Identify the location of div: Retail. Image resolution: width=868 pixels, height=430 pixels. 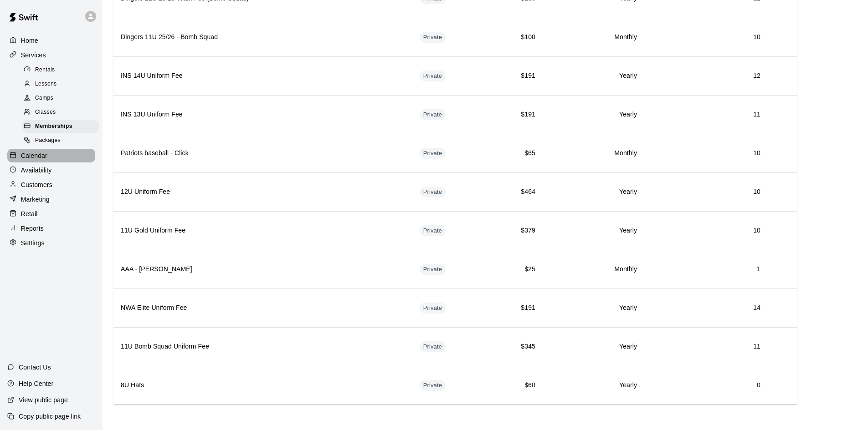
(51, 214).